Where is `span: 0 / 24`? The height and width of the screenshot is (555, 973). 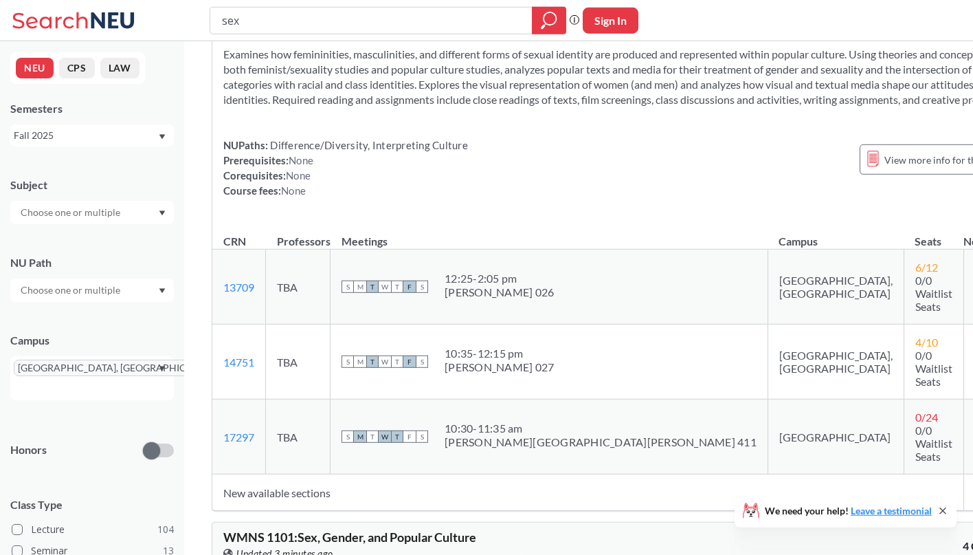
span: 0 / 24 is located at coordinates (926, 417).